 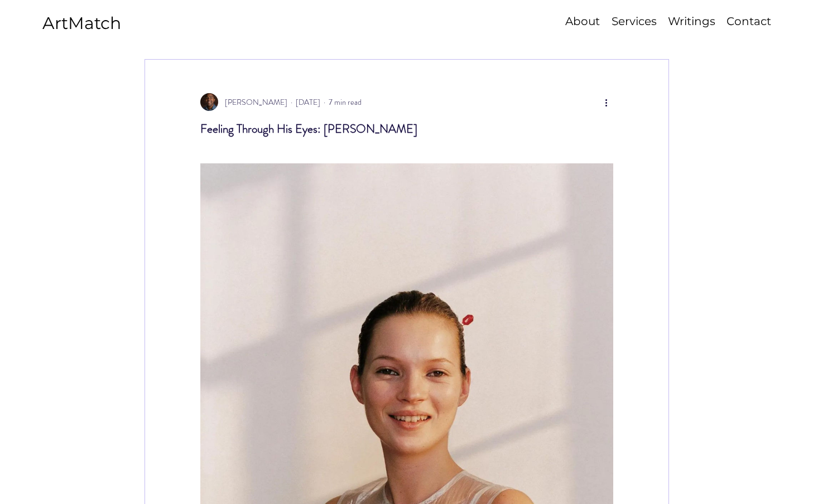 What do you see at coordinates (308, 102) in the screenshot?
I see `span: Dec 15, 2022` at bounding box center [308, 102].